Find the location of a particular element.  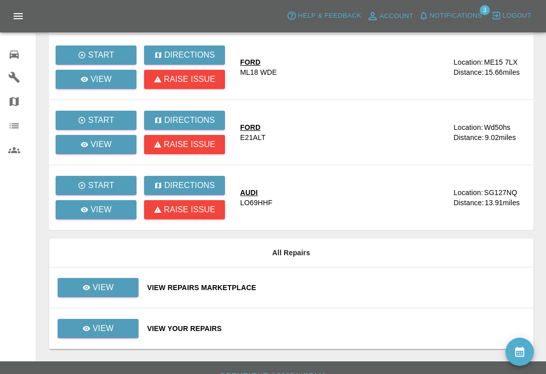

a: View Repairs Marketplace is located at coordinates (336, 288).